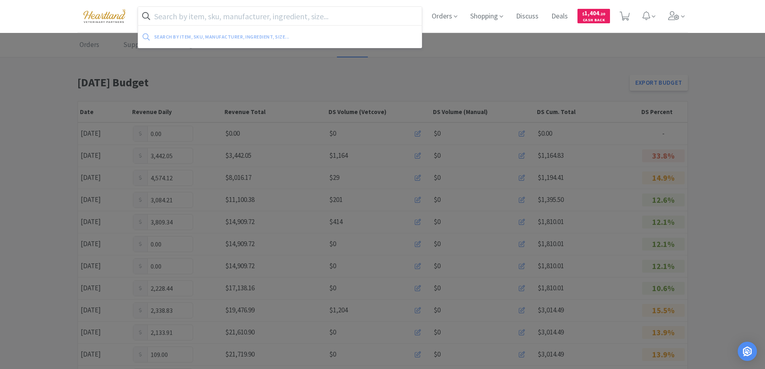  I want to click on span: 1,404, so click(594, 13).